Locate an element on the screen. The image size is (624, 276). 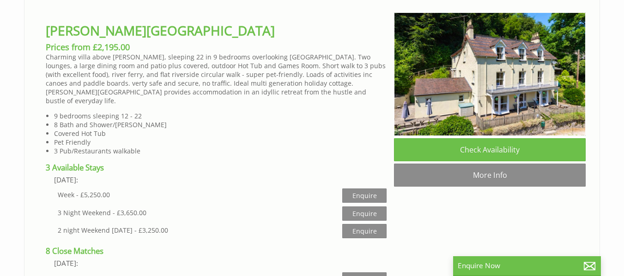
a: More Info is located at coordinates (489, 175).